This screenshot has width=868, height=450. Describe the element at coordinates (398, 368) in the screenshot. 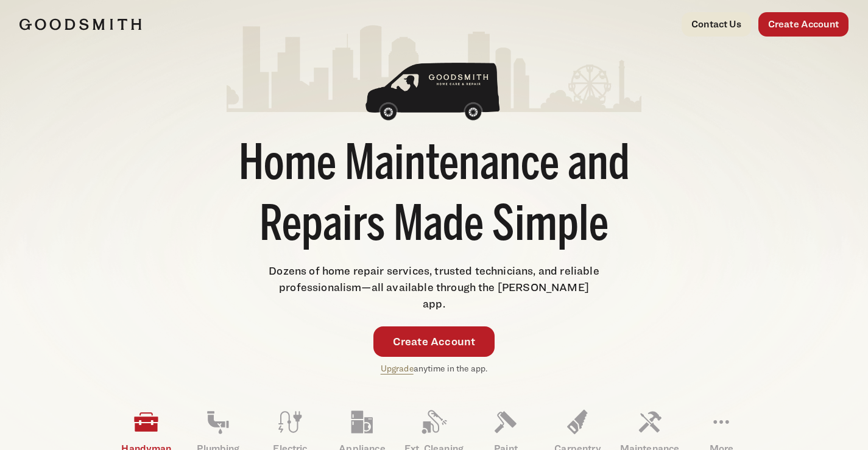

I see `a: Upgrade` at that location.